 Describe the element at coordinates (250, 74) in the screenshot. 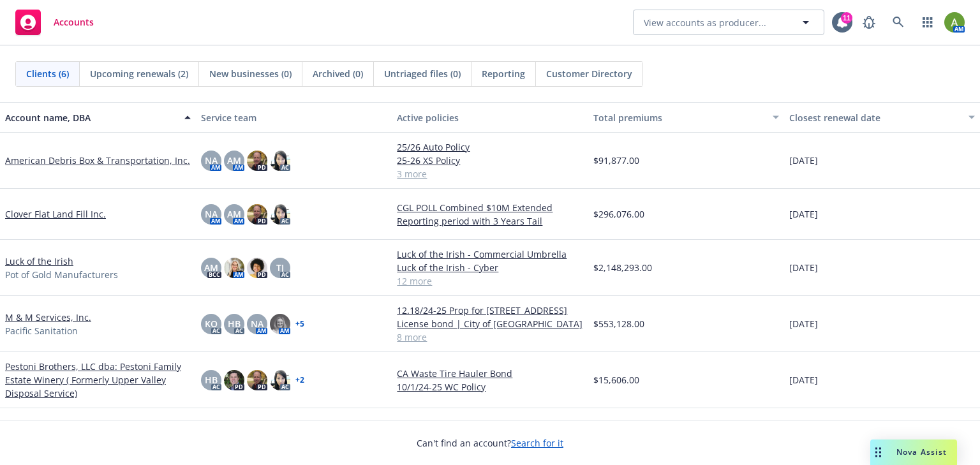

I see `span: New businesses (0)` at that location.